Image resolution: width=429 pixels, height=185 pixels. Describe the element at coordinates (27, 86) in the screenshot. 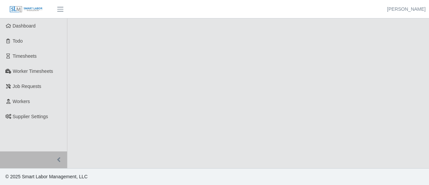

I see `span: Job Requests` at that location.